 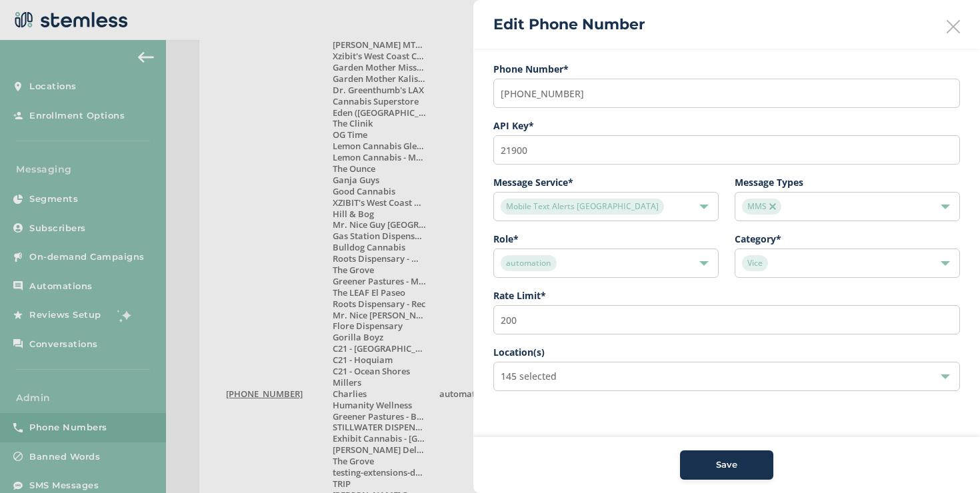 What do you see at coordinates (847, 182) in the screenshot?
I see `label: Message Types` at bounding box center [847, 182].